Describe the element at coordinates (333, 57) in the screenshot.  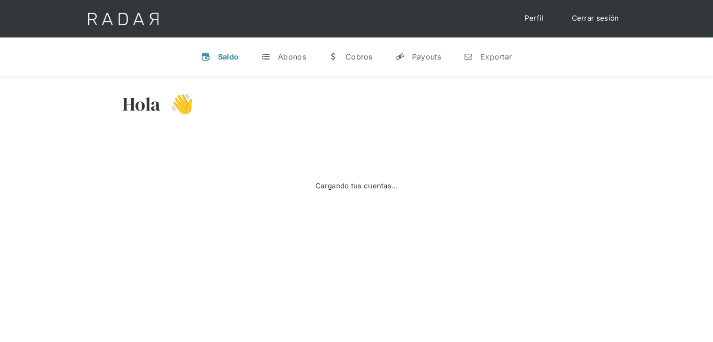
I see `div: w` at that location.